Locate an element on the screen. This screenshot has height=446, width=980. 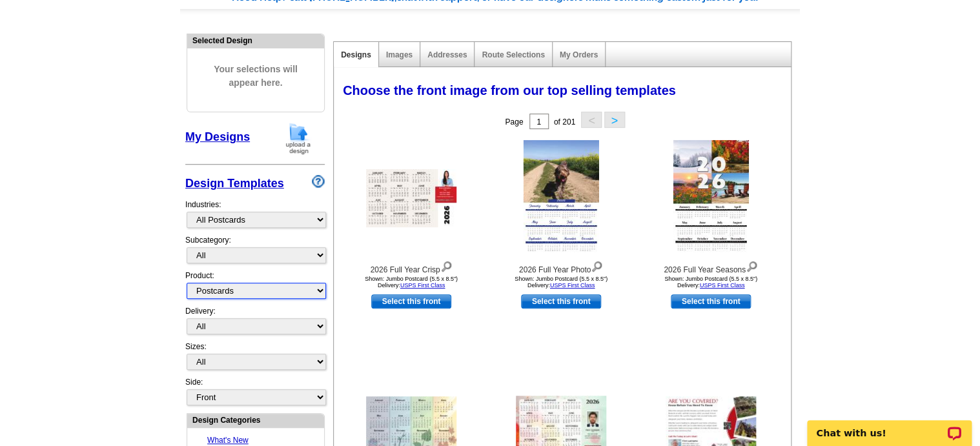
a: What's New is located at coordinates (228, 440).